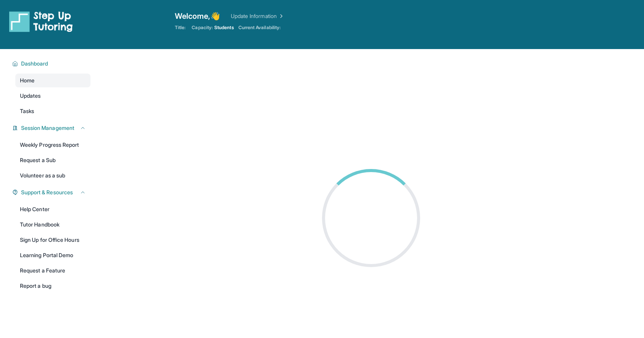 The image size is (644, 338). What do you see at coordinates (224, 28) in the screenshot?
I see `span: Students` at bounding box center [224, 28].